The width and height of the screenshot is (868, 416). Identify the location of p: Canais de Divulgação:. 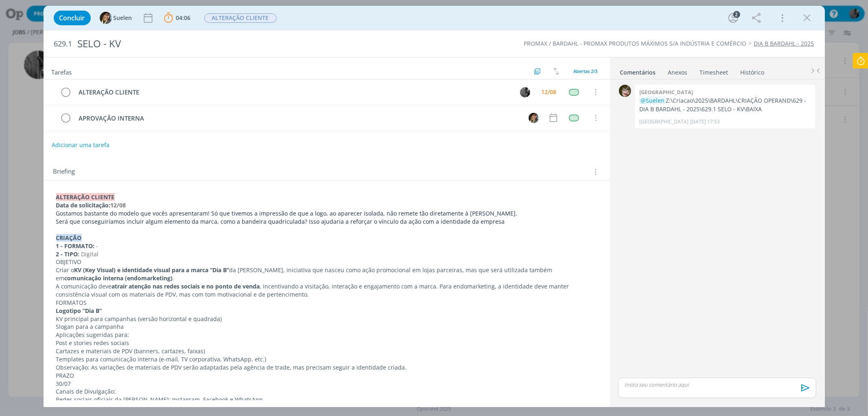
(327, 391).